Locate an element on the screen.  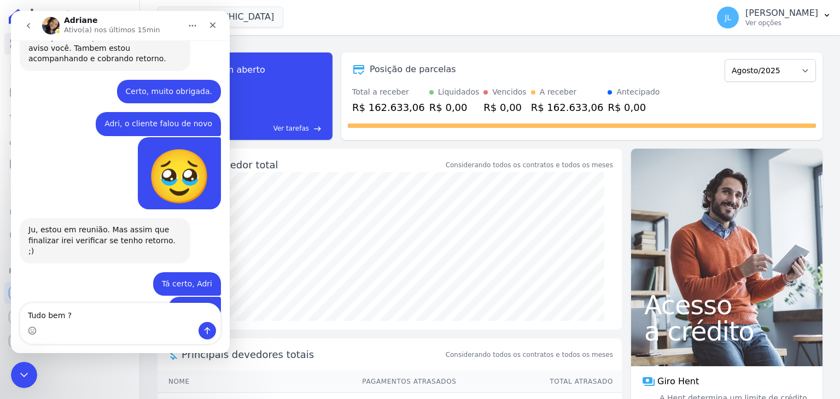
span: Principais devedores totais is located at coordinates (312, 354).